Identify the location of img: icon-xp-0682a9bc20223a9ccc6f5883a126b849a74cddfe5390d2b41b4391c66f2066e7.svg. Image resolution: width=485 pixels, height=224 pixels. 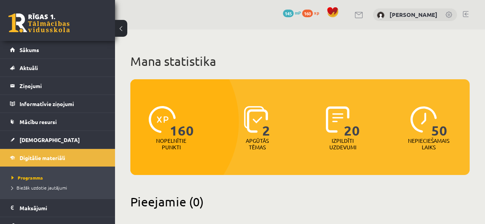
(162, 119).